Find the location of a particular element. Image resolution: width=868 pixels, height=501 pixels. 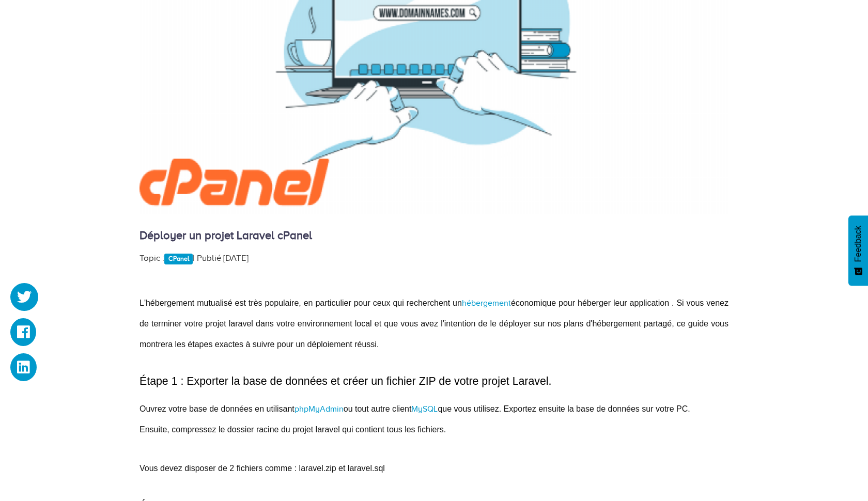

span: Ouvrez votre base de données en utilisant ou tout autre client que vous utilisez. Exportez ensuit... is located at coordinates (414, 408).